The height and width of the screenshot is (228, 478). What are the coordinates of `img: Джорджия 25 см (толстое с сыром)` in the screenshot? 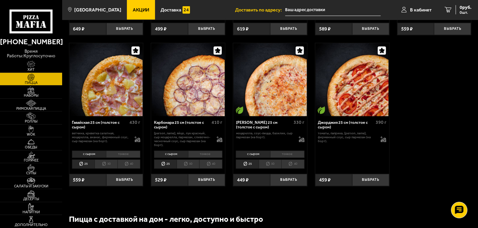 It's located at (352, 80).